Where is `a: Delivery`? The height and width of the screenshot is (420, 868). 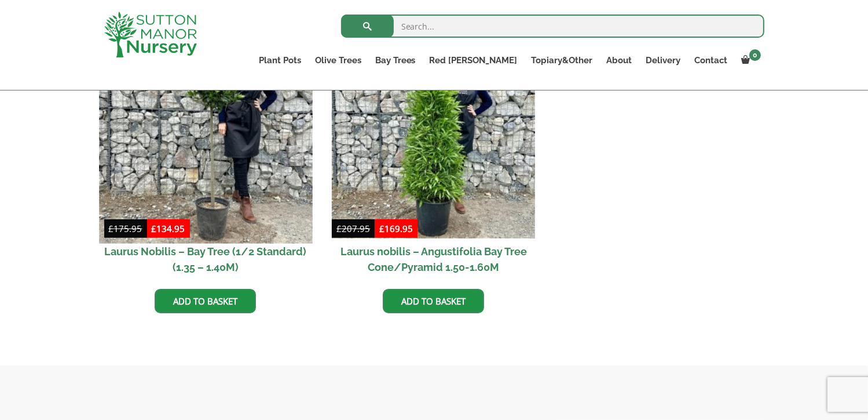
a: Delivery is located at coordinates (664, 60).